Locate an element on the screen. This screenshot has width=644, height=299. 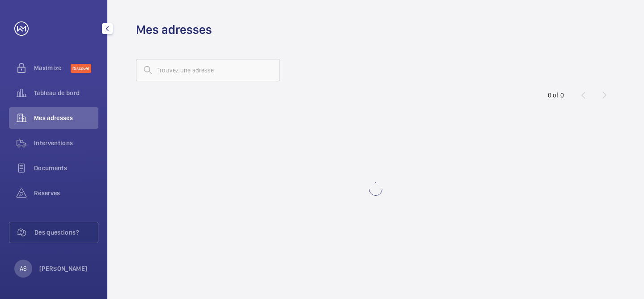
h1: Mes adresses is located at coordinates (174, 29).